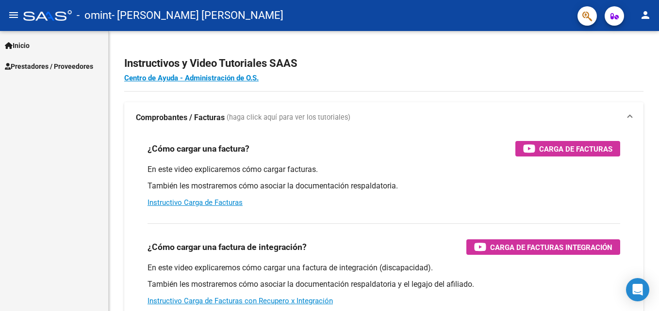  I want to click on h3: ¿Cómo cargar una factura de integración?, so click(227, 247).